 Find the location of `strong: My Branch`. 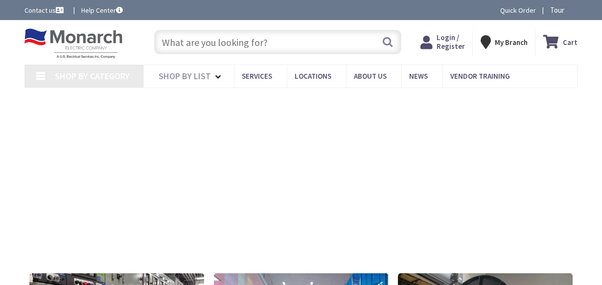

strong: My Branch is located at coordinates (511, 42).